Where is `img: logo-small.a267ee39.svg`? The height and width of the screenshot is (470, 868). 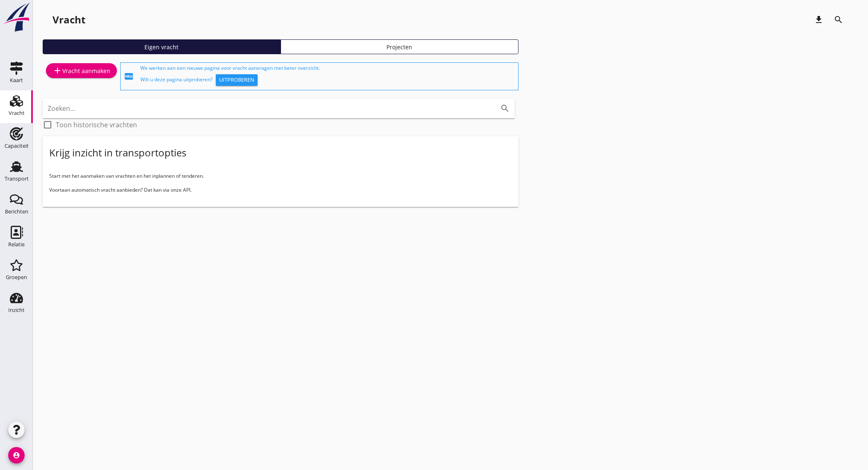 img: logo-small.a267ee39.svg is located at coordinates (16, 17).